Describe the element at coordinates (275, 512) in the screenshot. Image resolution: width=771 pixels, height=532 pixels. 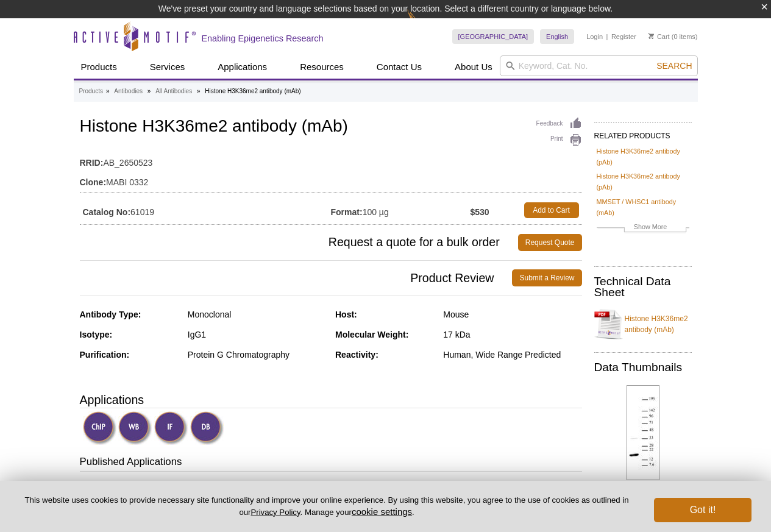
I see `a: Privacy Policy` at that location.